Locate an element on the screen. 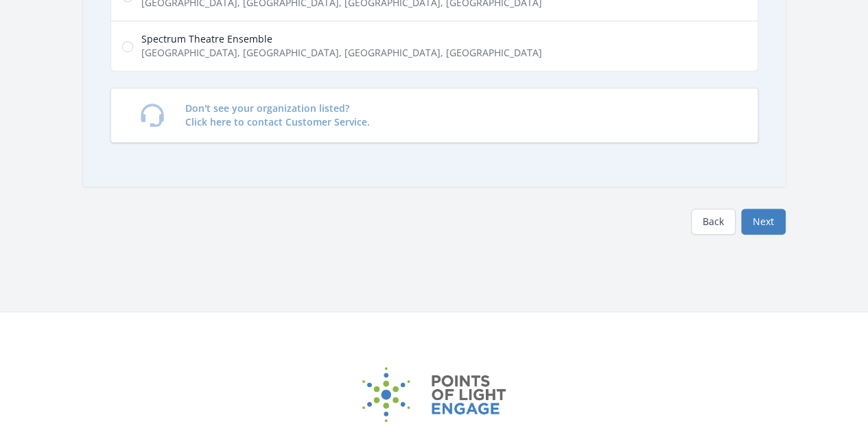 Image resolution: width=868 pixels, height=433 pixels. img: Points of Light Engage is located at coordinates (434, 394).